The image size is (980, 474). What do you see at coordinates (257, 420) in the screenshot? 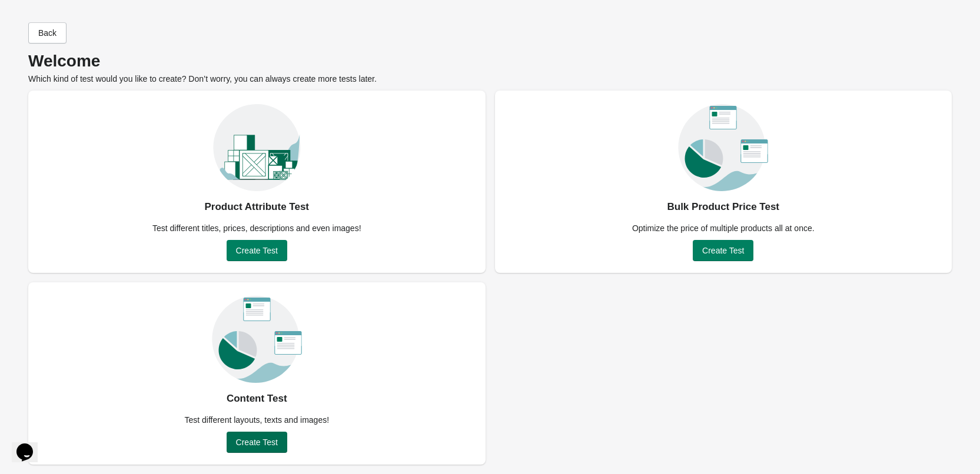
I see `div: Test different layouts, texts and images!` at bounding box center [257, 420].